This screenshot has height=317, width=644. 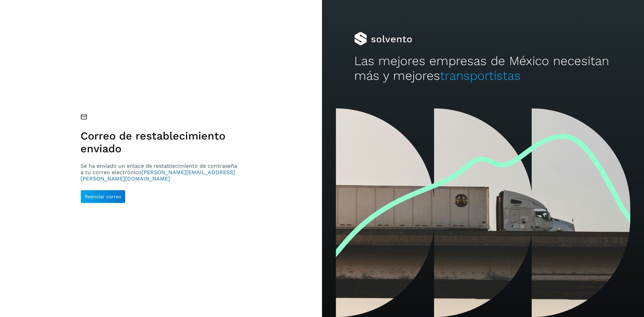 What do you see at coordinates (480, 75) in the screenshot?
I see `span: transportistas` at bounding box center [480, 75].